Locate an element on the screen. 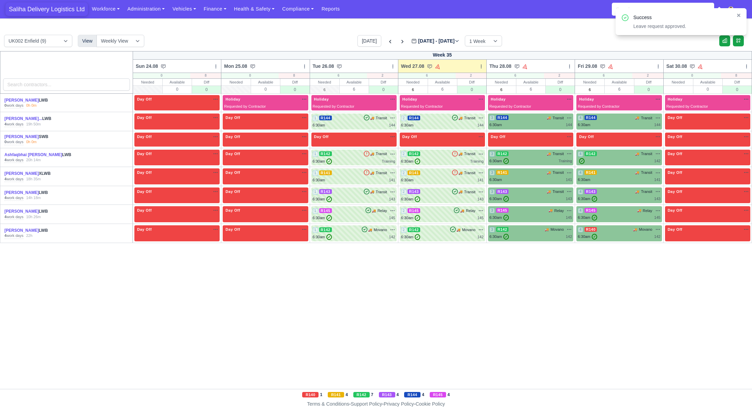 The width and height of the screenshot is (752, 408). div: 19h 50m is located at coordinates (33, 124).